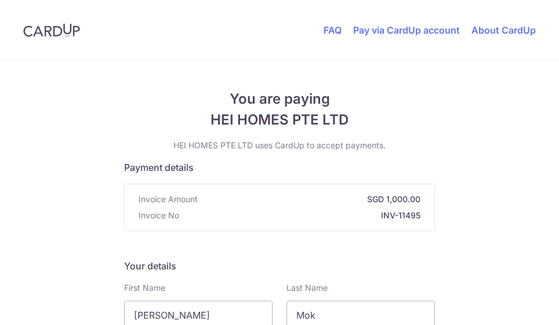  What do you see at coordinates (279, 146) in the screenshot?
I see `p: HEI HOMES PTE LTD uses CardUp to accept payments.` at bounding box center [279, 146].